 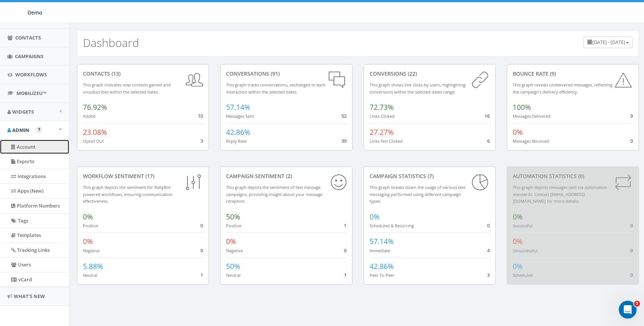 What do you see at coordinates (286, 74) in the screenshot?
I see `div: conversations` at bounding box center [286, 74].